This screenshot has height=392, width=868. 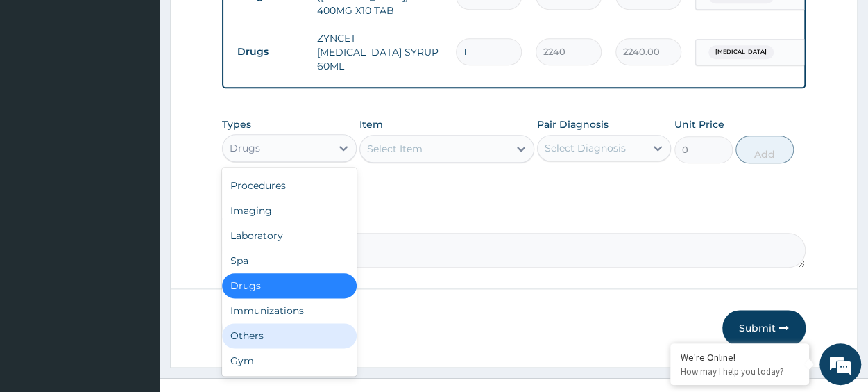 I want to click on div: Spa, so click(x=289, y=261).